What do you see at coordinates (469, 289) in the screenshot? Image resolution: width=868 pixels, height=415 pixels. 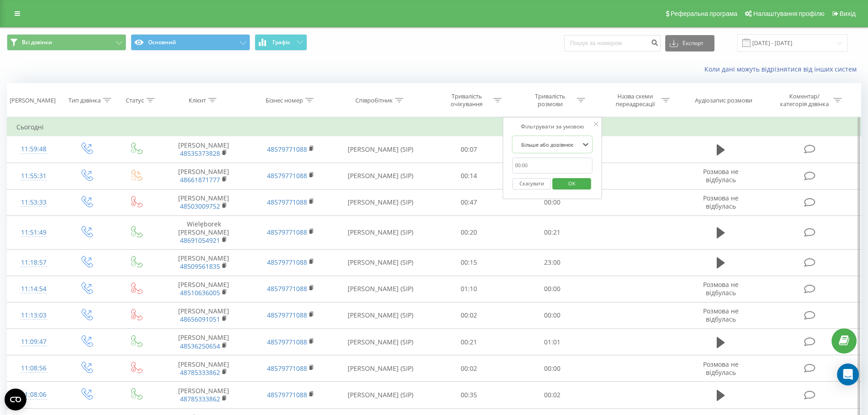 I see `td: 01:10` at bounding box center [469, 289].